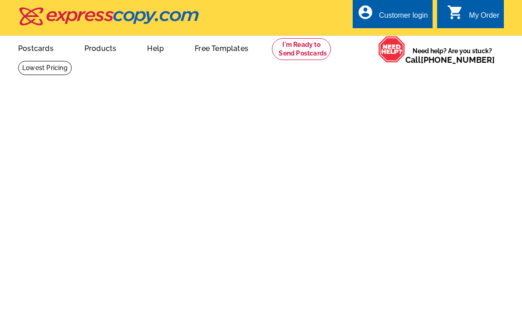 The image size is (522, 327). I want to click on div: Customer login, so click(404, 18).